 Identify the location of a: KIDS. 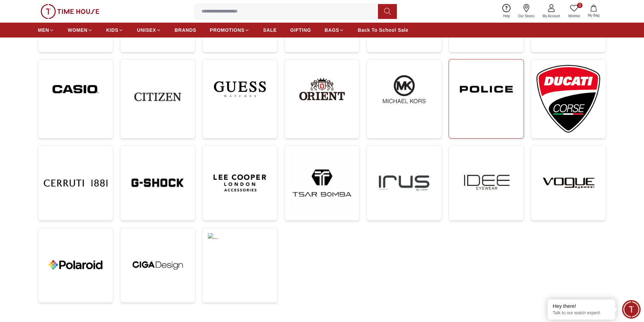
(115, 30).